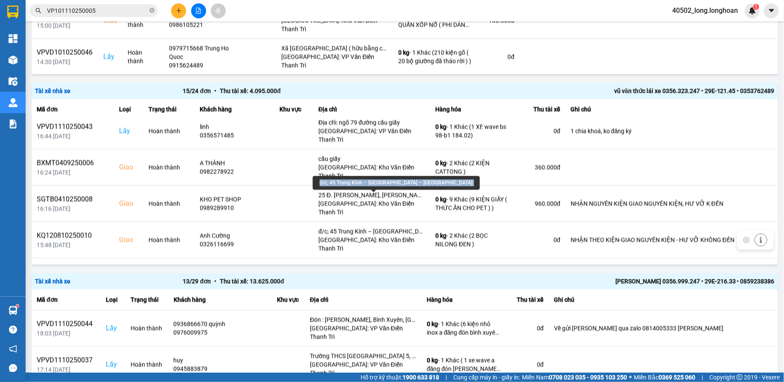  Describe the element at coordinates (771, 11) in the screenshot. I see `button: caret-down` at that location.